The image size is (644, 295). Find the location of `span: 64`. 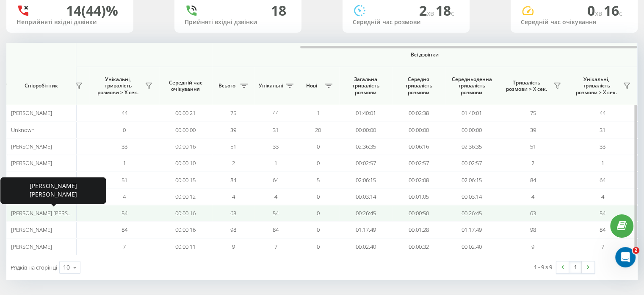

span: 64 is located at coordinates (276, 180).